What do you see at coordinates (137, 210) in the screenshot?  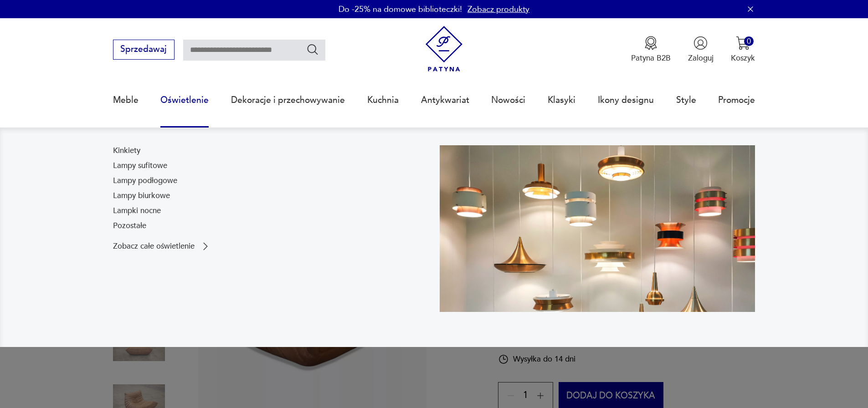 I see `a: Lampki nocne` at bounding box center [137, 210].